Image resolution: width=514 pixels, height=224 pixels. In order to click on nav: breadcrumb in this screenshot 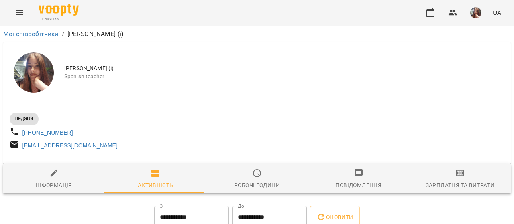, I will do `click(257, 34)`.